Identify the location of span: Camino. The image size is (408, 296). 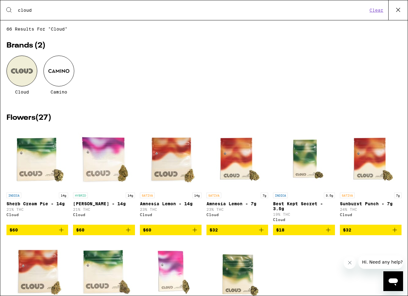
(59, 92).